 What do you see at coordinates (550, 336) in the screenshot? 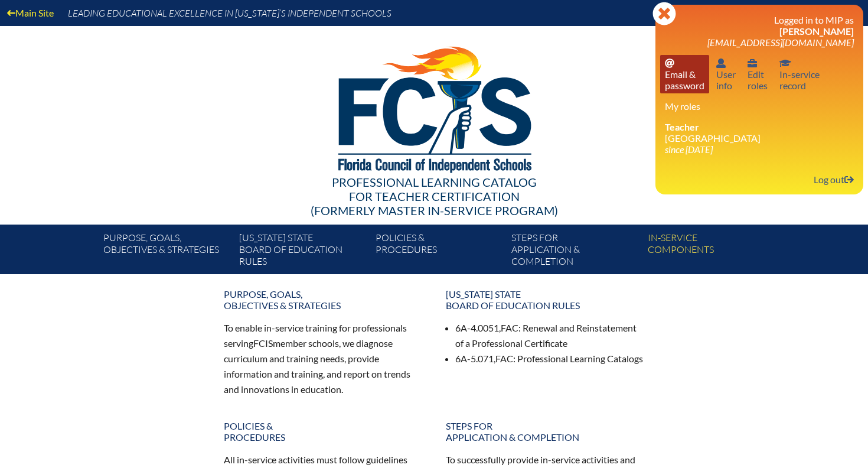
I see `li: 6A-4.0051, : Renewal and Reinstatement of a Professional Certificate` at bounding box center [550, 336].